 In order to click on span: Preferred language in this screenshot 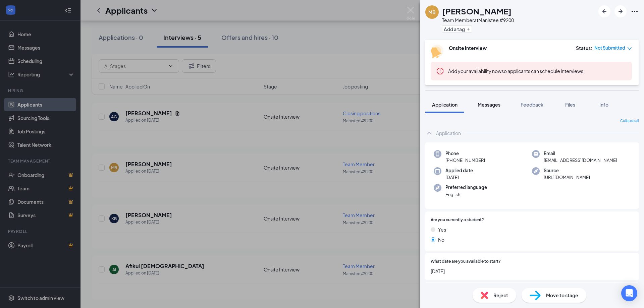, I will do `click(467, 187)`.